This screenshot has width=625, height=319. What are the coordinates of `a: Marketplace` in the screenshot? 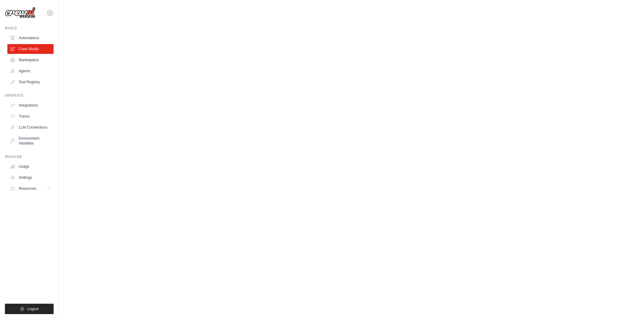 It's located at (30, 60).